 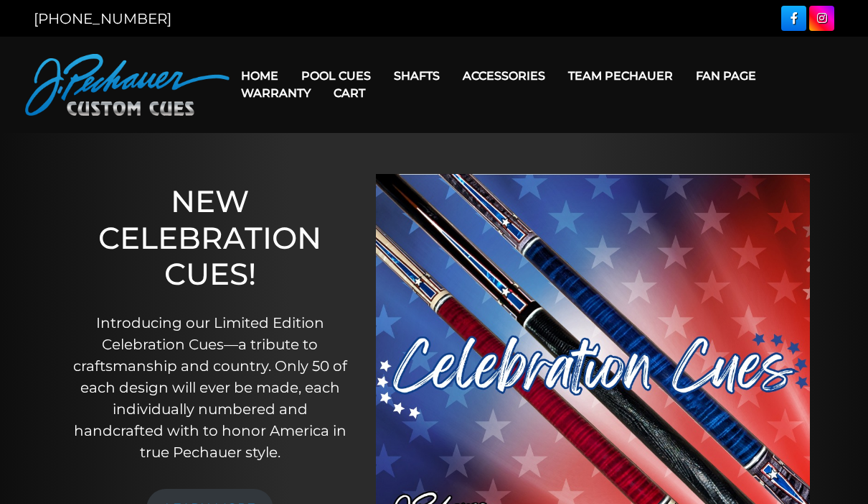 What do you see at coordinates (621, 76) in the screenshot?
I see `a: Team Pechauer` at bounding box center [621, 76].